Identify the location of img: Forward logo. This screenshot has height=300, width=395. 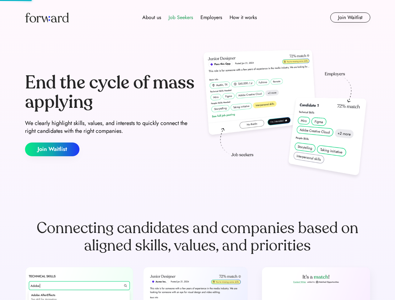
(47, 18).